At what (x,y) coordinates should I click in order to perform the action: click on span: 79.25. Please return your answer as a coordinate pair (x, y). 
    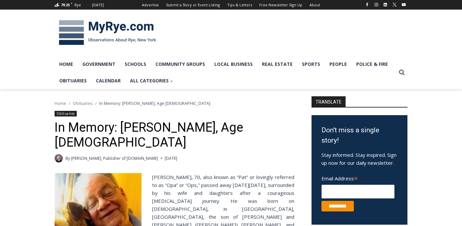
    Looking at the image, I should click on (65, 5).